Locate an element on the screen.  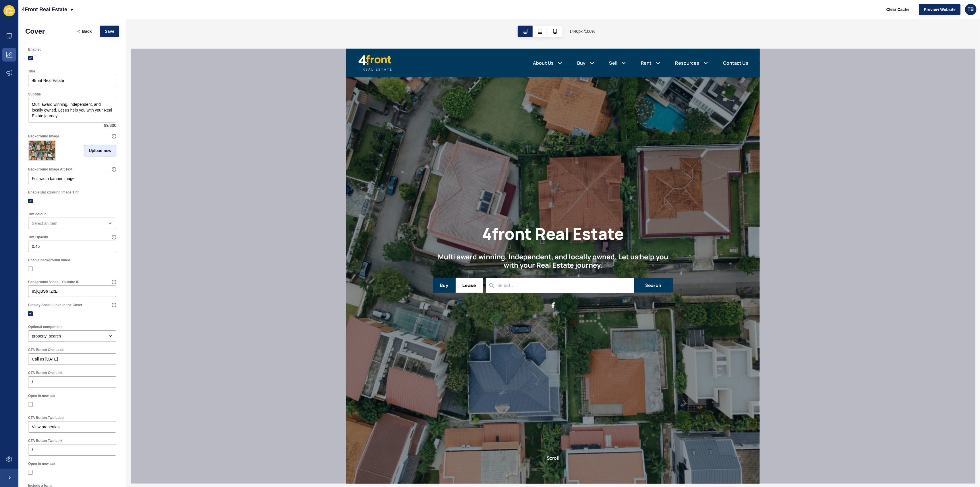
label: Enable Background Image Tint is located at coordinates (53, 192).